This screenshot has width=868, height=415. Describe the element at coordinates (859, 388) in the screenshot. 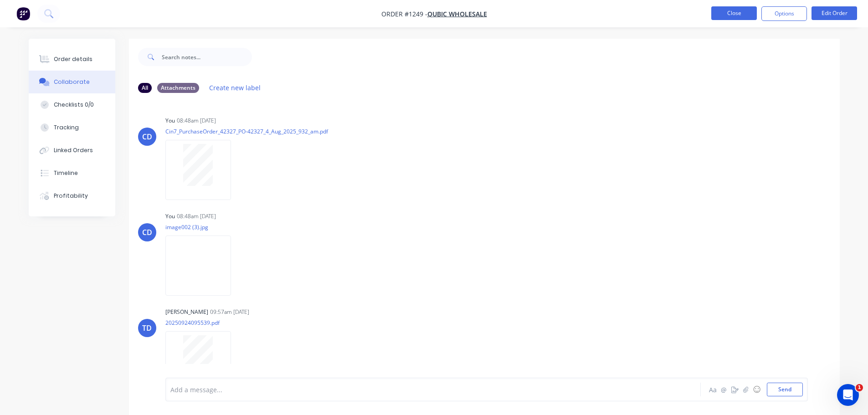

I see `span: 1` at that location.